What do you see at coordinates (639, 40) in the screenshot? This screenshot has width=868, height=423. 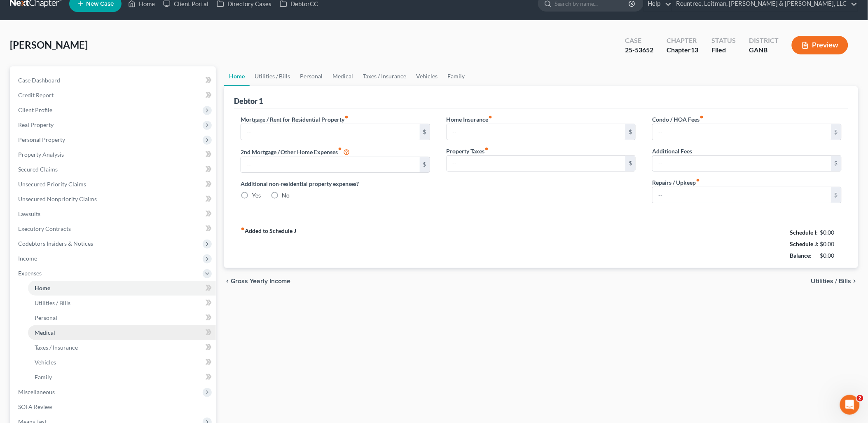 I see `div: Case` at bounding box center [639, 40].